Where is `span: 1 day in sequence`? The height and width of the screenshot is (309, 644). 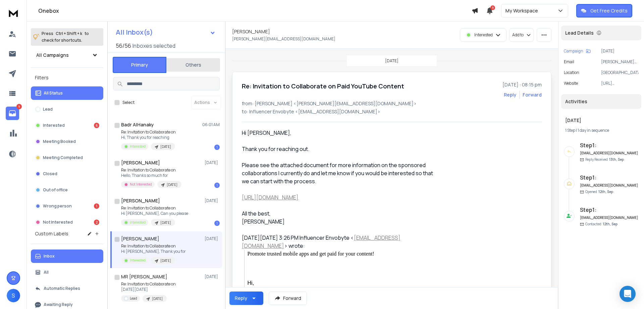 span: 1 day in sequence is located at coordinates (593, 130).